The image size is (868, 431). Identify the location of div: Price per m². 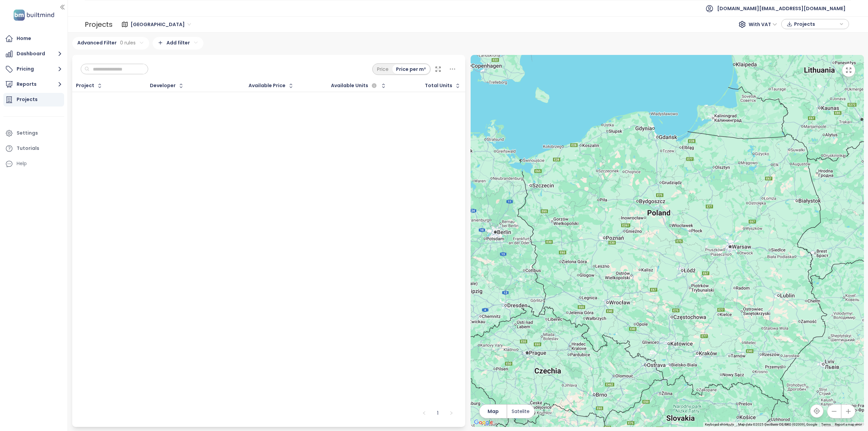
(411, 69).